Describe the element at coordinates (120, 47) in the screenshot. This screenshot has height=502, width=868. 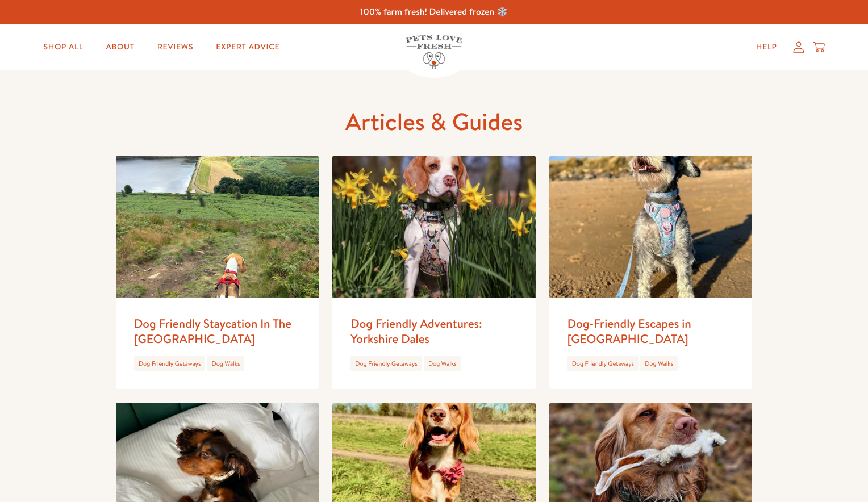
I see `a: About` at that location.